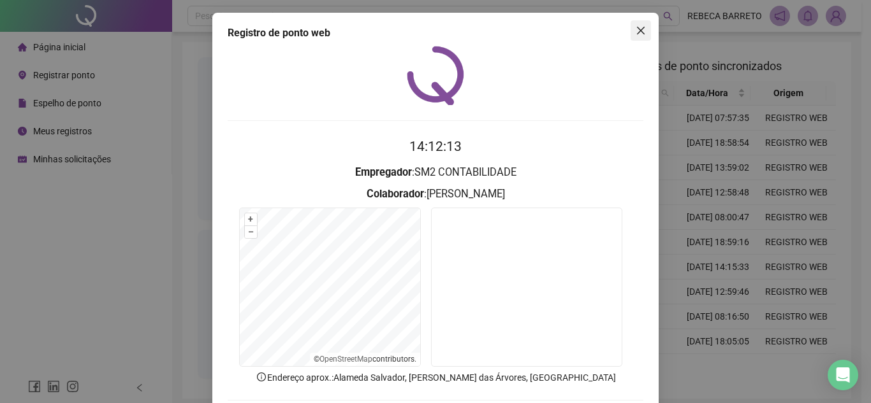  I want to click on li: © contributors., so click(365, 359).